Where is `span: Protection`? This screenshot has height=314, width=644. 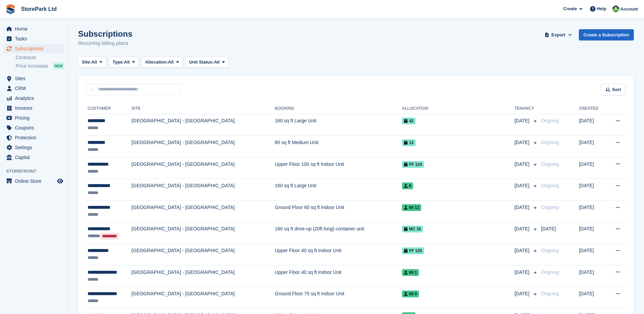 span: Protection is located at coordinates (35, 138).